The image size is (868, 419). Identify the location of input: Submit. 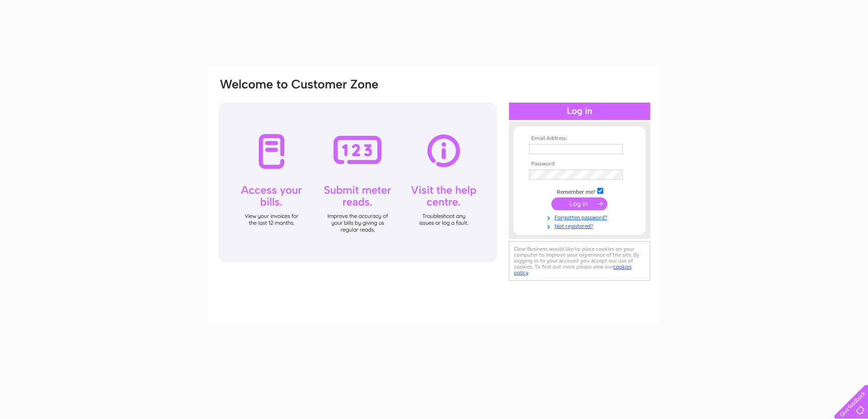
(579, 204).